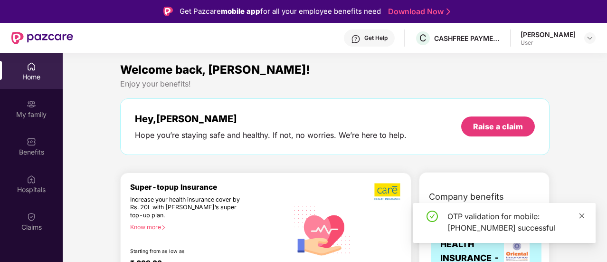 The width and height of the screenshot is (607, 262). What do you see at coordinates (417, 11) in the screenshot?
I see `a: Download Now` at bounding box center [417, 11].